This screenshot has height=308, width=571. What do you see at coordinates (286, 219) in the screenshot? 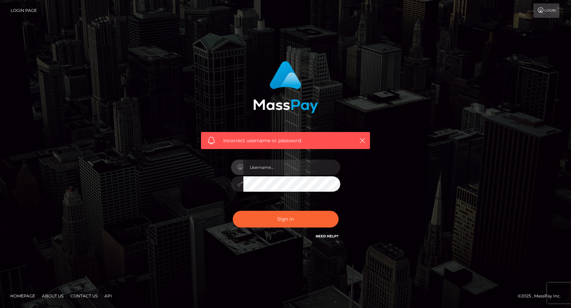
I see `button: Sign in` at bounding box center [286, 219].